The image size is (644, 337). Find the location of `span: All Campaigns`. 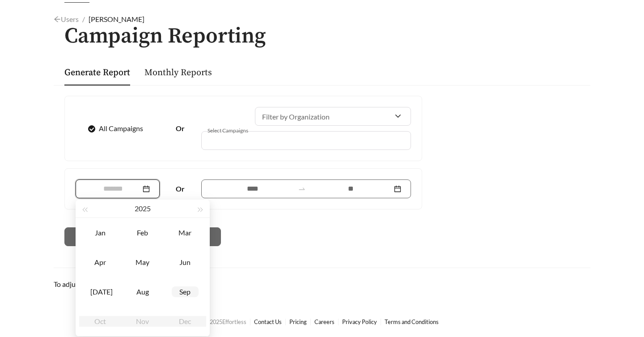

span: All Campaigns is located at coordinates (121, 129).